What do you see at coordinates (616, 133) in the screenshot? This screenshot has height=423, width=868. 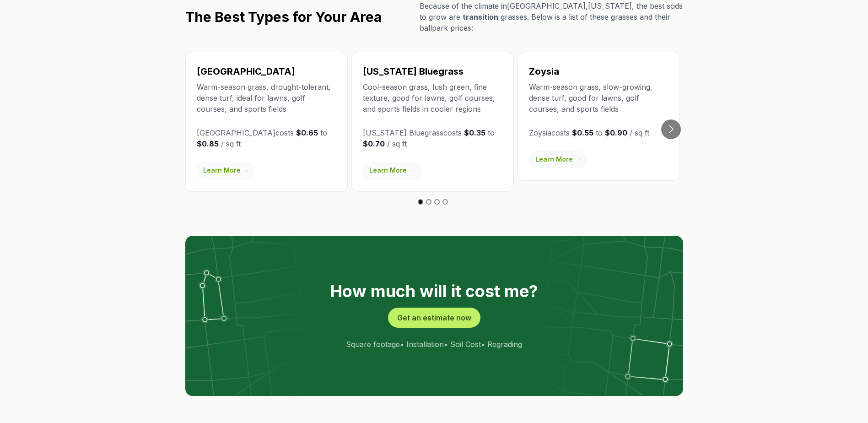 I see `strong: $0.90` at bounding box center [616, 133].